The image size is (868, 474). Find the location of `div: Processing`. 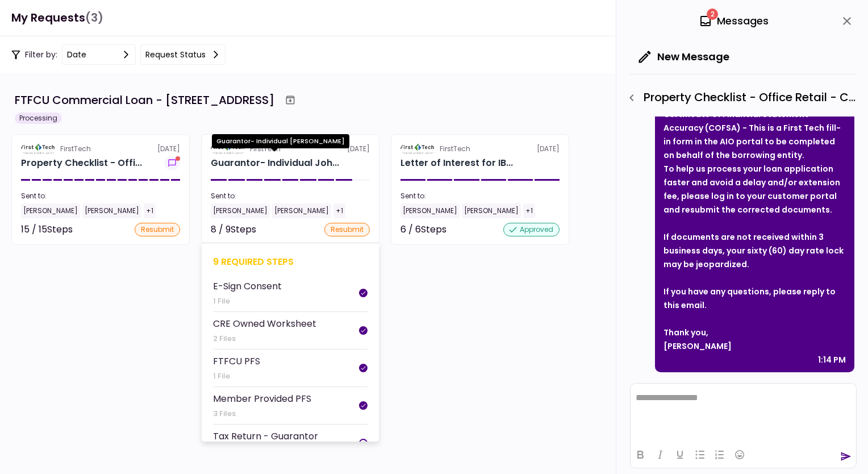

div: Processing is located at coordinates (38, 118).